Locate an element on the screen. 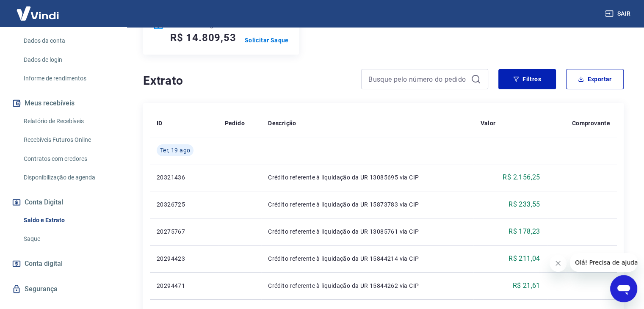  a: Dados da conta is located at coordinates (68, 41).